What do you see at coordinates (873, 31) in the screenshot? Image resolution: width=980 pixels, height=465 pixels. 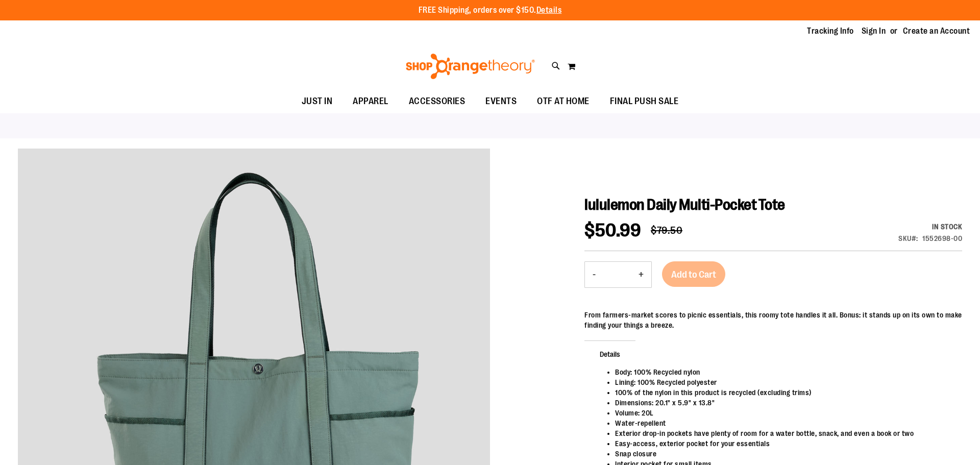 I see `a: Sign In` at bounding box center [873, 31].